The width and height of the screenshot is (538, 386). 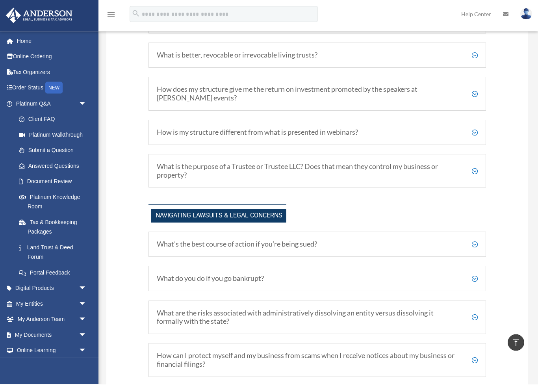 I want to click on img: Anderson Advisors Platinum Portal, so click(x=39, y=17).